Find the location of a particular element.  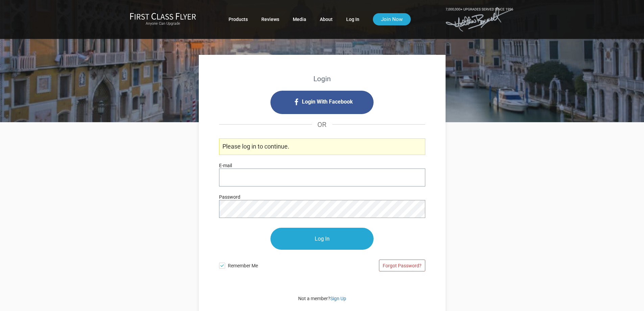

a: First Class FlyerAnyone Can Upgrade is located at coordinates (163, 19).